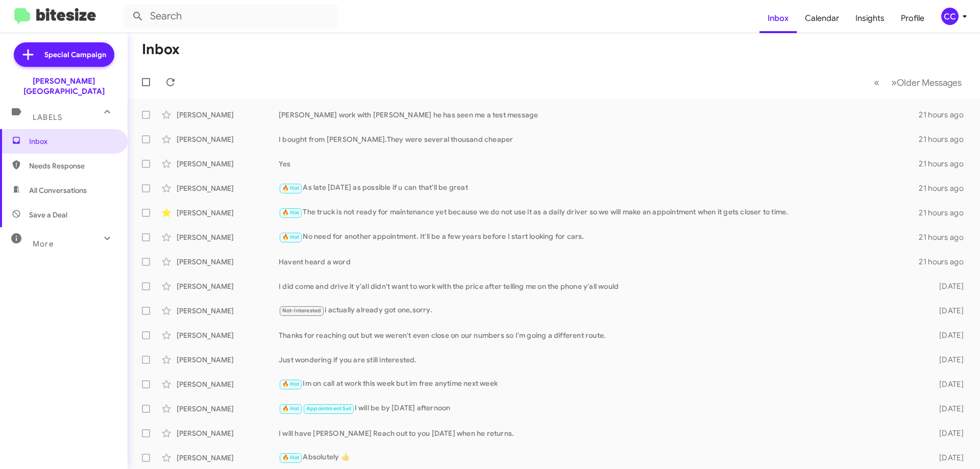 The image size is (980, 469). What do you see at coordinates (329, 409) in the screenshot?
I see `span: Appointment Set` at bounding box center [329, 409].